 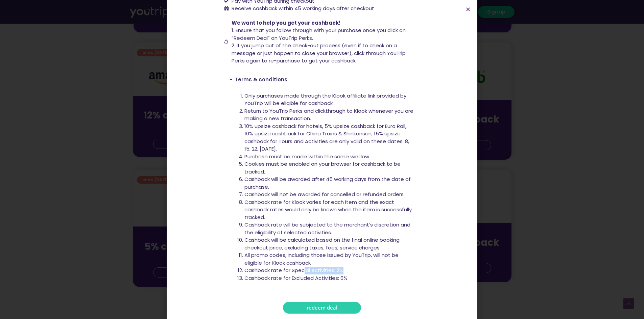 I want to click on li: Cashback will be calculated based on the final online booking checkout price, excluding taxes, fe..., so click(x=330, y=244).